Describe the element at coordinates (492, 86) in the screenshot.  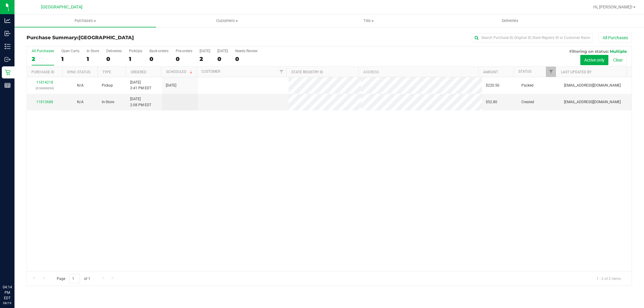
I see `span: $220.50` at that location.